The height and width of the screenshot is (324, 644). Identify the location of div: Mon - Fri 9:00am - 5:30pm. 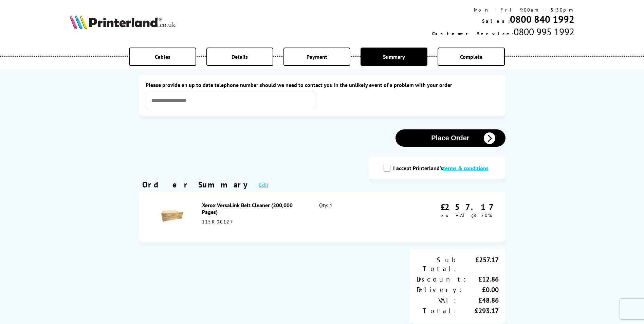
(503, 10).